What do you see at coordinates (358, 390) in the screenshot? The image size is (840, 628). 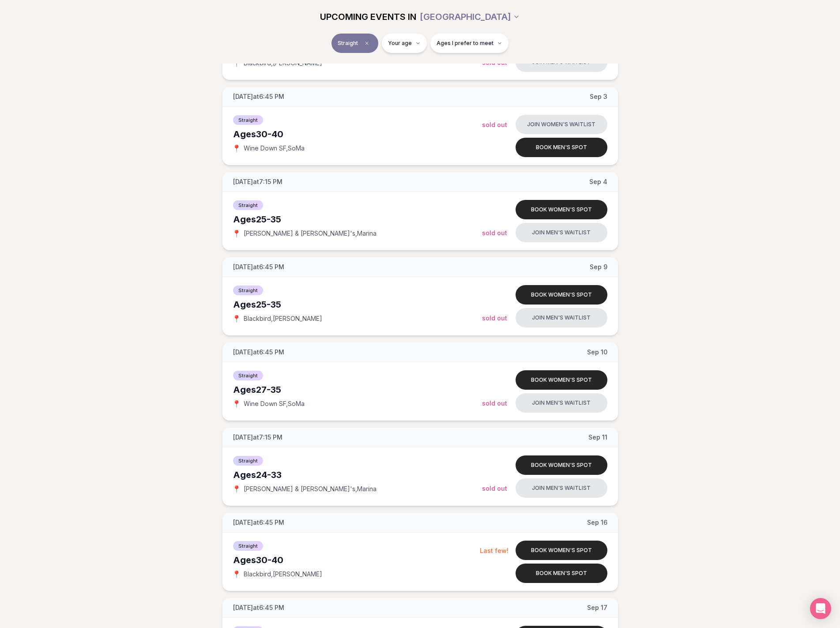 I see `div: Ages 27-35` at bounding box center [358, 390].